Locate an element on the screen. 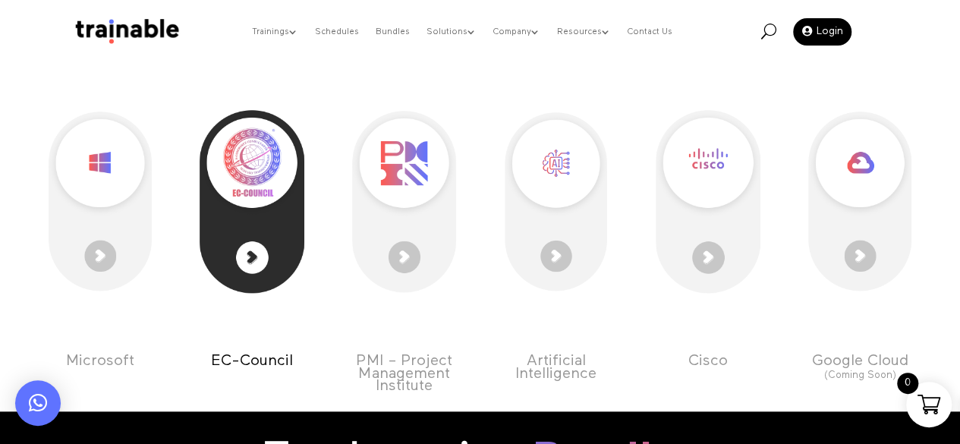 The image size is (960, 444). p: PMI – Project Management Institute is located at coordinates (404, 373).